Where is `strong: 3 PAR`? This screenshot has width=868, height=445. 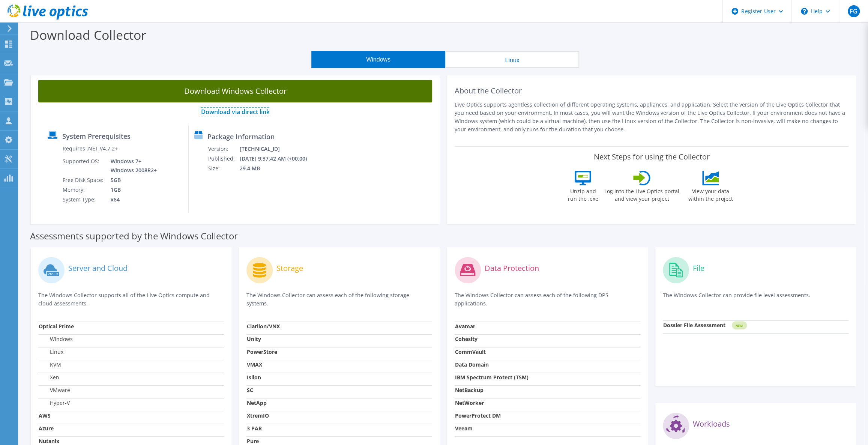
strong: 3 PAR is located at coordinates (254, 429).